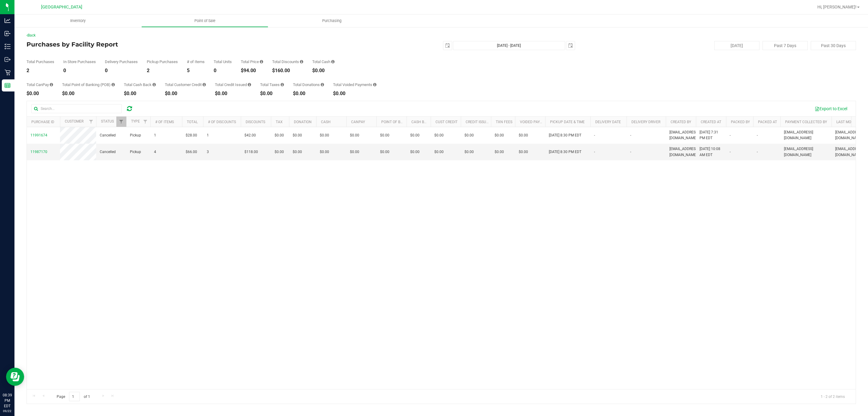 Image resolution: width=868 pixels, height=416 pixels. I want to click on input: Search..., so click(77, 109).